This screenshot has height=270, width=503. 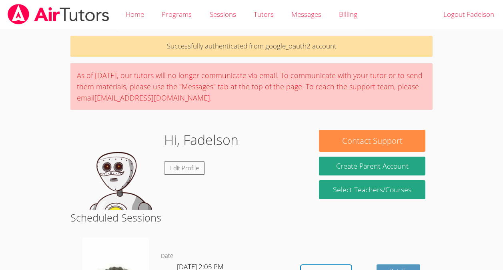 I want to click on img: default.png, so click(x=118, y=170).